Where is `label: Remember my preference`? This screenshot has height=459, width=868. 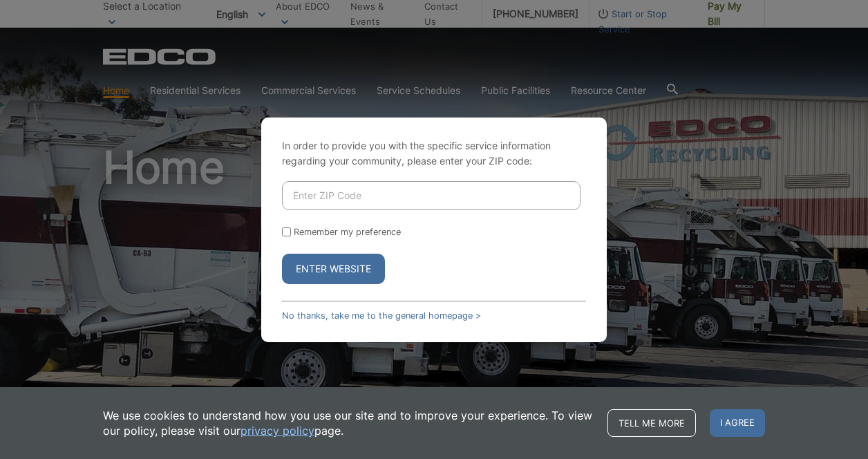 label: Remember my preference is located at coordinates (347, 231).